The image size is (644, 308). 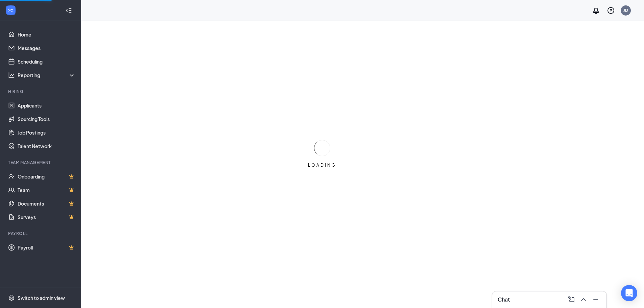 What do you see at coordinates (46, 217) in the screenshot?
I see `a: SurveysCrown` at bounding box center [46, 217].